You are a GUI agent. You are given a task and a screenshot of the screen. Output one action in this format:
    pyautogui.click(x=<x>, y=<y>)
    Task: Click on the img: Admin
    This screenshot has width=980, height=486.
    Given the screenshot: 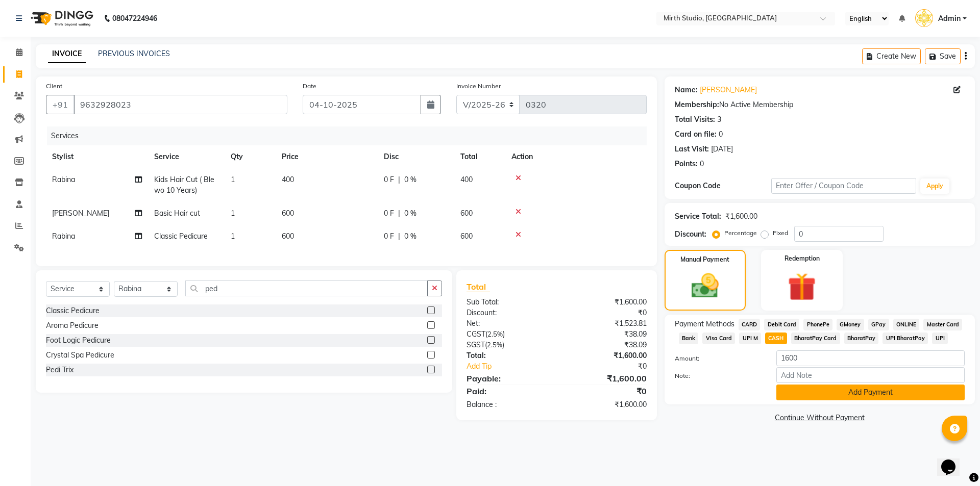 What is the action you would take?
    pyautogui.click(x=924, y=18)
    